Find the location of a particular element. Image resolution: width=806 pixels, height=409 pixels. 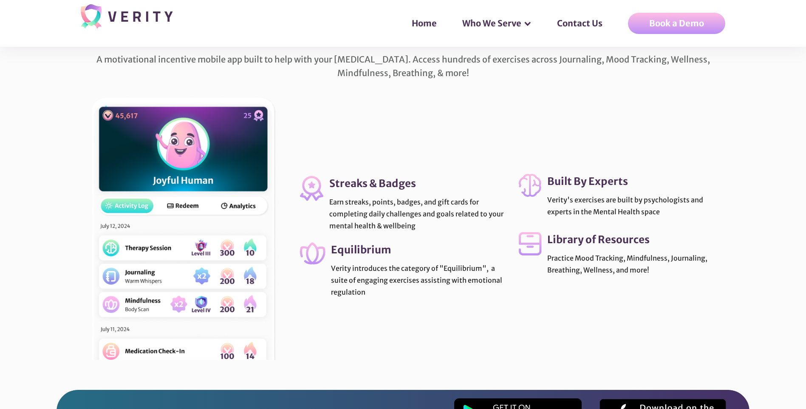

div: Book a Demo is located at coordinates (677, 23).